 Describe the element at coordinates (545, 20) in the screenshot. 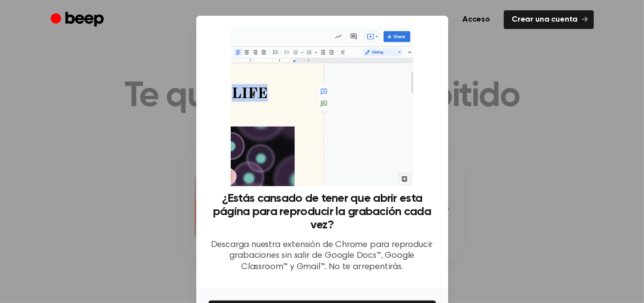

I see `font: Crear una cuenta` at that location.